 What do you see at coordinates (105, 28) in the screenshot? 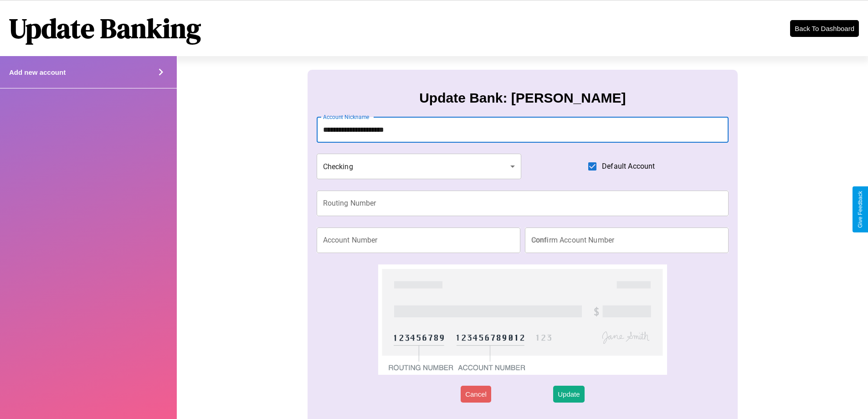
I see `h1: Update Banking` at bounding box center [105, 28].